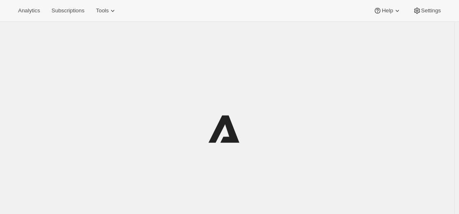 Image resolution: width=459 pixels, height=214 pixels. What do you see at coordinates (106, 11) in the screenshot?
I see `button: Tools` at bounding box center [106, 11].